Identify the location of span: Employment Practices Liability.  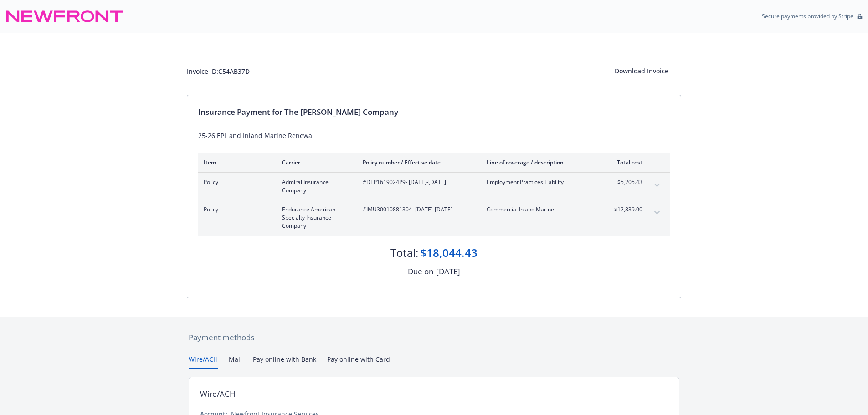
(540, 182).